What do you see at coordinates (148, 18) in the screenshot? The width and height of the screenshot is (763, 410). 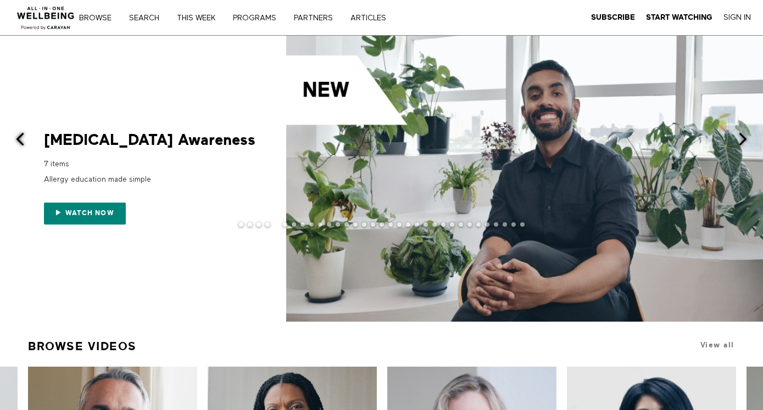 I see `a: Search` at bounding box center [148, 18].